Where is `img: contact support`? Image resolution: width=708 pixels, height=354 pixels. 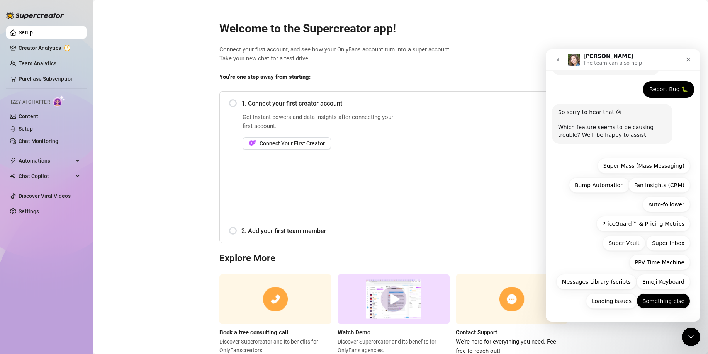 img: contact support is located at coordinates (512, 299).